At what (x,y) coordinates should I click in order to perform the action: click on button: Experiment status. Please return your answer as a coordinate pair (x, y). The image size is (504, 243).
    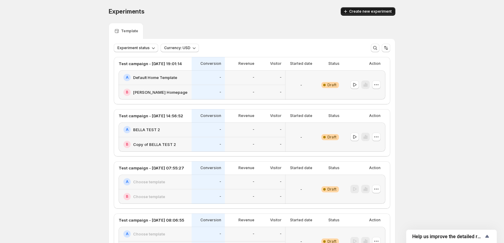
    Looking at the image, I should click on (136, 48).